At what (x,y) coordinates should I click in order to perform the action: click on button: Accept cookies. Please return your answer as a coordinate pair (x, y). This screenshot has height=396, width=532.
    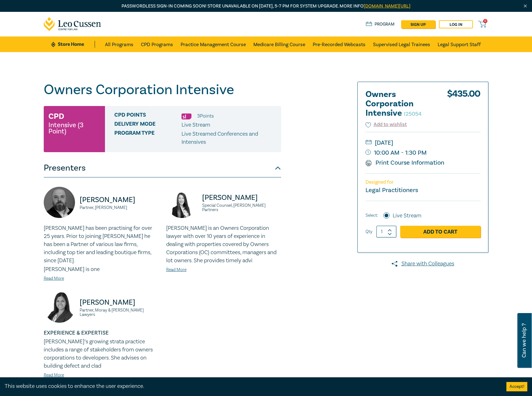
    Looking at the image, I should click on (517, 387).